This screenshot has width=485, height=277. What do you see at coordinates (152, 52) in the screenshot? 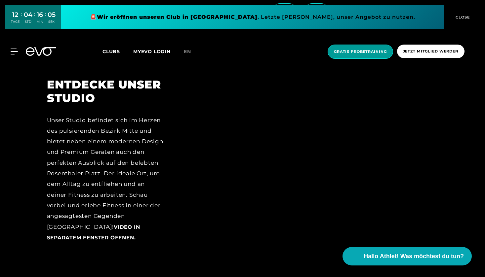
I see `a: MYEVO LOGIN` at bounding box center [152, 52].